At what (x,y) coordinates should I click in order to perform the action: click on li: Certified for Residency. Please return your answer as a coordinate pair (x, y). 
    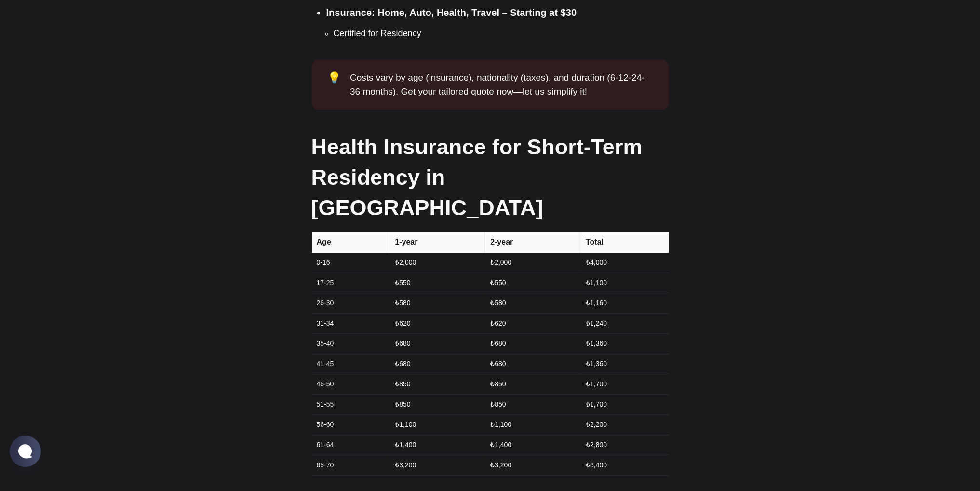
    Looking at the image, I should click on (501, 33).